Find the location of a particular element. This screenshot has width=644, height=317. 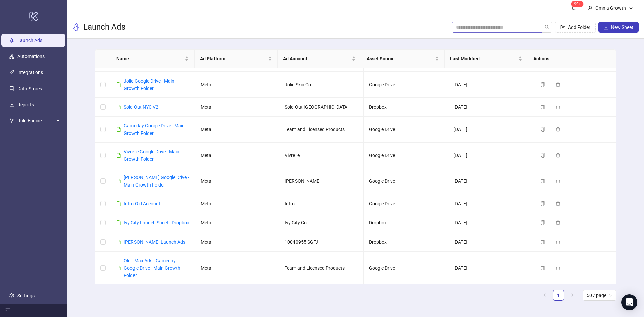

a: Gameday Google Drive - Main Growth Folder is located at coordinates (154, 129).